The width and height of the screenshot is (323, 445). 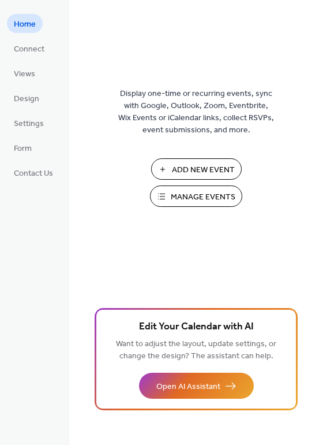 I want to click on a: Home, so click(x=25, y=23).